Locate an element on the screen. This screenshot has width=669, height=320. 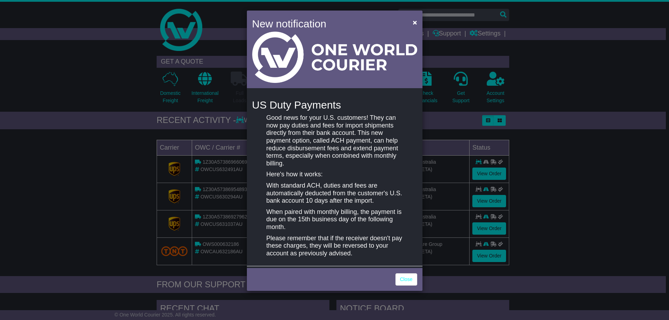
p: Good news for your U.S. customers! They can now pay duties and fees for import shipments directly... is located at coordinates (334, 140).